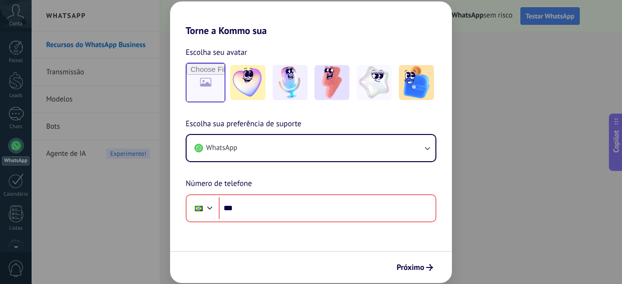 This screenshot has width=622, height=284. I want to click on img: -5.jpeg, so click(416, 83).